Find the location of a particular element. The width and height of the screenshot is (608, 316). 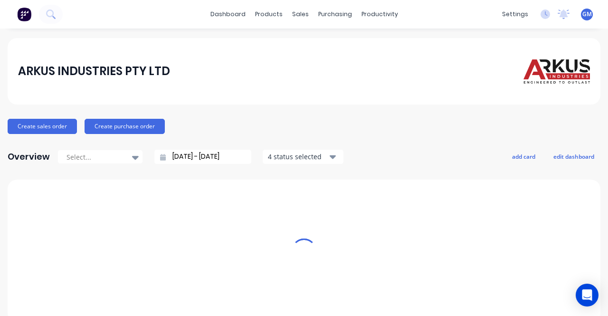

button: 4 status selected is located at coordinates (303, 157).